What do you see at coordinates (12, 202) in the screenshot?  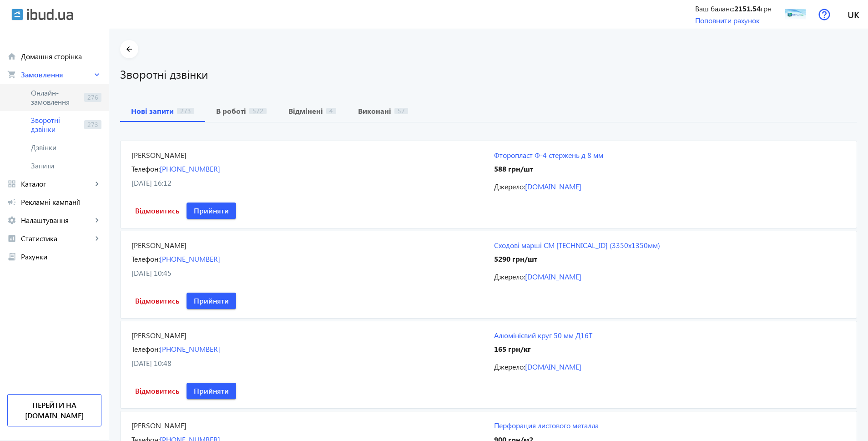 I see `mat-icon: campaign` at bounding box center [12, 202].